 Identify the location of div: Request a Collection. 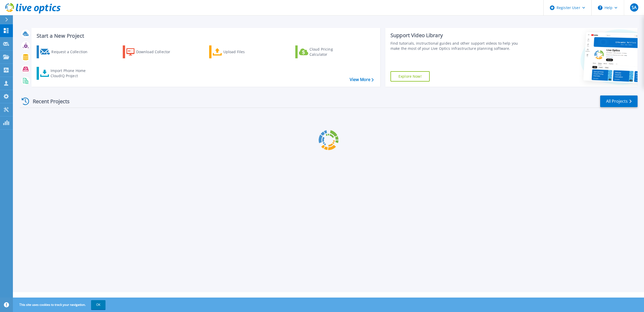
(72, 52).